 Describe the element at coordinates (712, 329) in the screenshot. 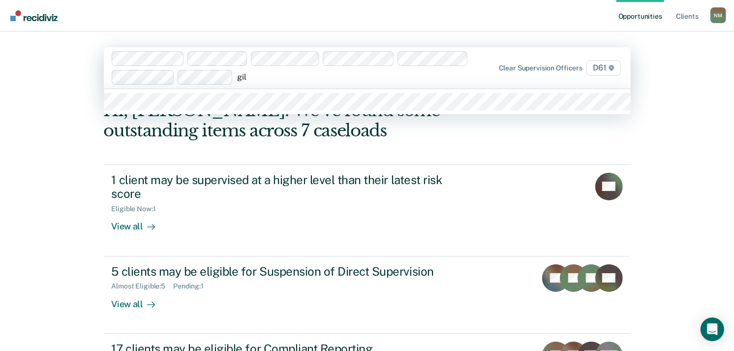

I see `div: Open Intercom Messenger` at that location.